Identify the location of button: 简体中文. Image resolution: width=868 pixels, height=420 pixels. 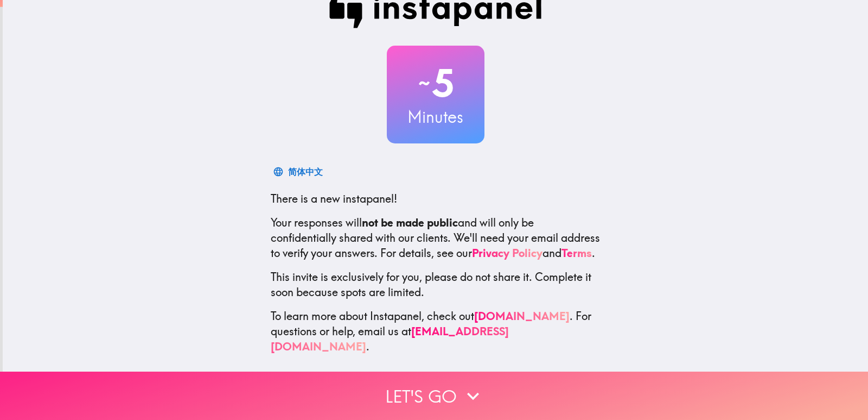
(299, 172).